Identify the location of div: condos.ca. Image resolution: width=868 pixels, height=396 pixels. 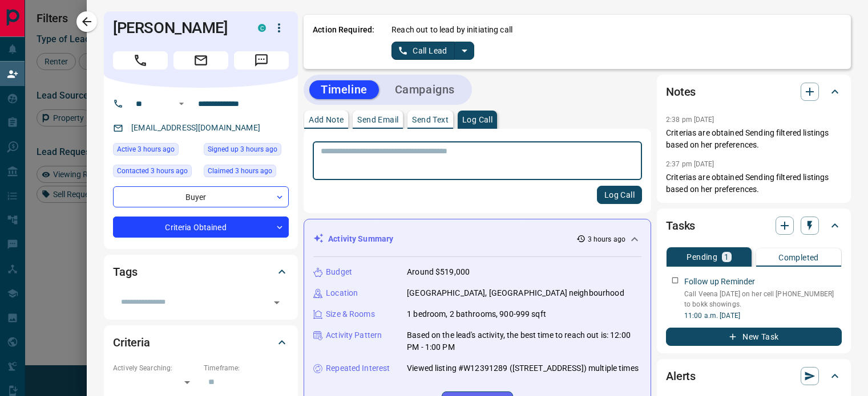
(262, 28).